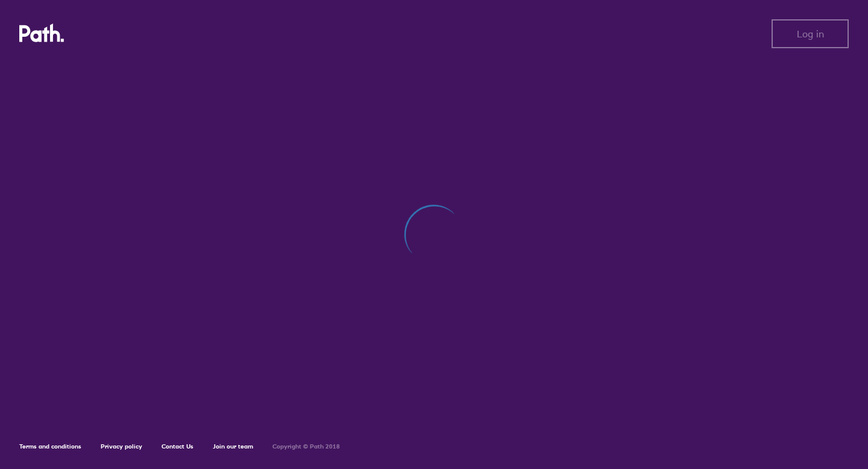 Image resolution: width=868 pixels, height=469 pixels. What do you see at coordinates (177, 446) in the screenshot?
I see `a: Contact Us` at bounding box center [177, 446].